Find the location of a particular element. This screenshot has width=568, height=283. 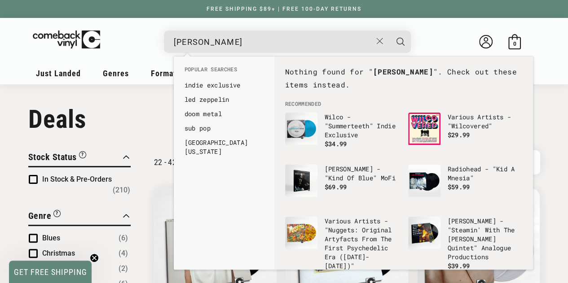

span: $29.99 is located at coordinates (459, 135).